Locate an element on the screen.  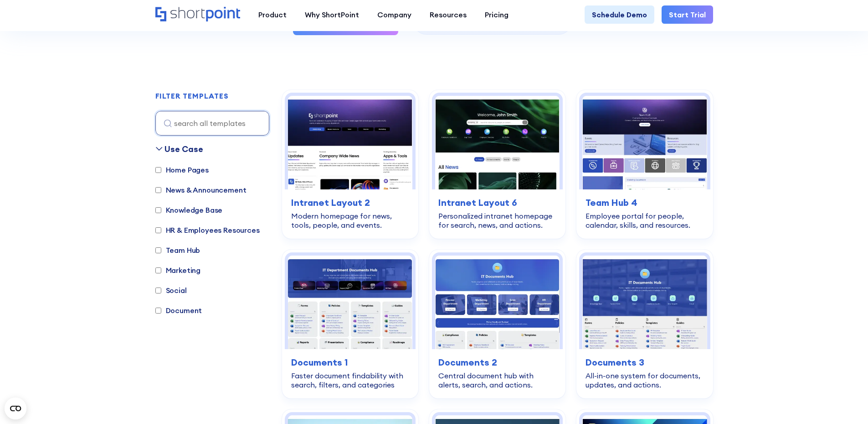
a: Company is located at coordinates (394, 15).